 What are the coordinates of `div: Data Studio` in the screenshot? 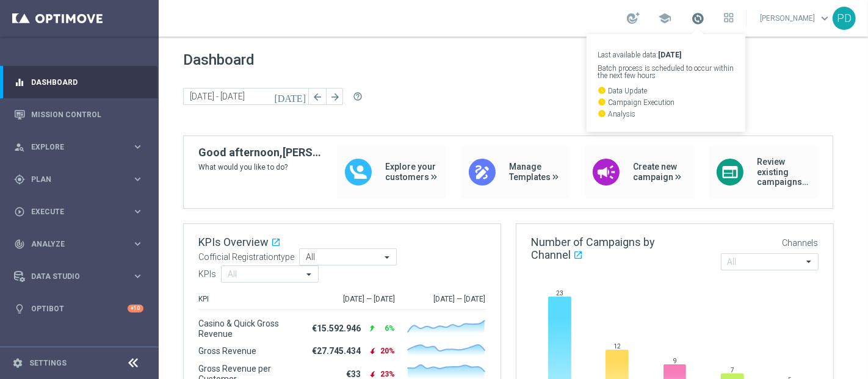 It's located at (72, 276).